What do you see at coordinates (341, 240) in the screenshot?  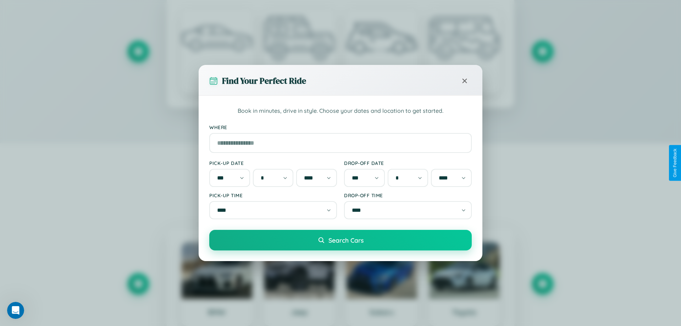 I see `button: Search Cars` at bounding box center [341, 240].